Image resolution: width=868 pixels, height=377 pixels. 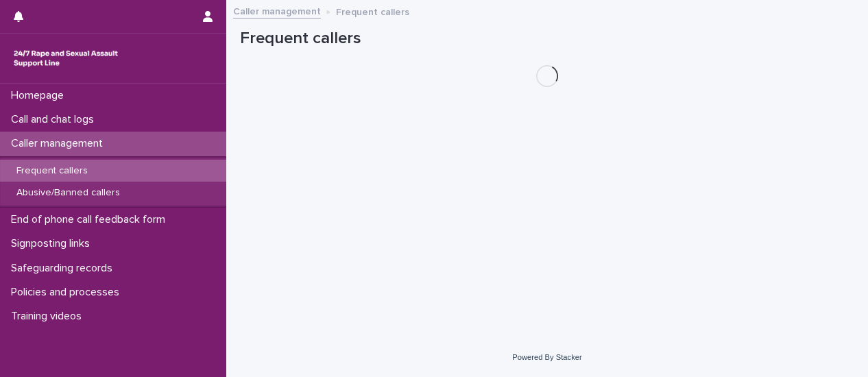 I want to click on p: Policies and processes, so click(x=67, y=292).